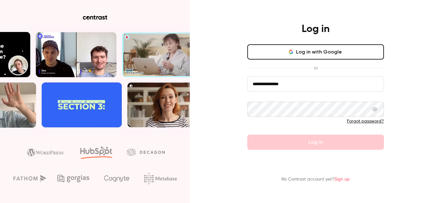 The height and width of the screenshot is (203, 432). I want to click on span: or, so click(316, 68).